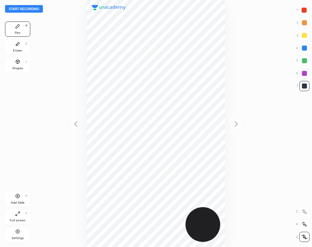 The image size is (312, 247). I want to click on div: Eraser, so click(18, 51).